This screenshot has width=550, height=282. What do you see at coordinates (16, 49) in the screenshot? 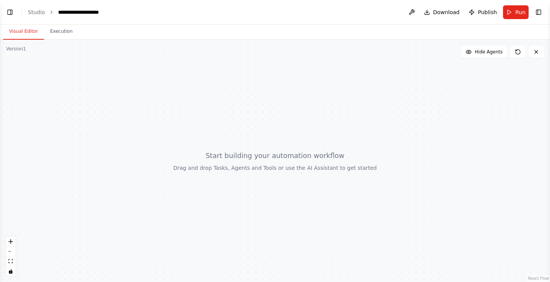
I see `div: Version 1` at bounding box center [16, 49].